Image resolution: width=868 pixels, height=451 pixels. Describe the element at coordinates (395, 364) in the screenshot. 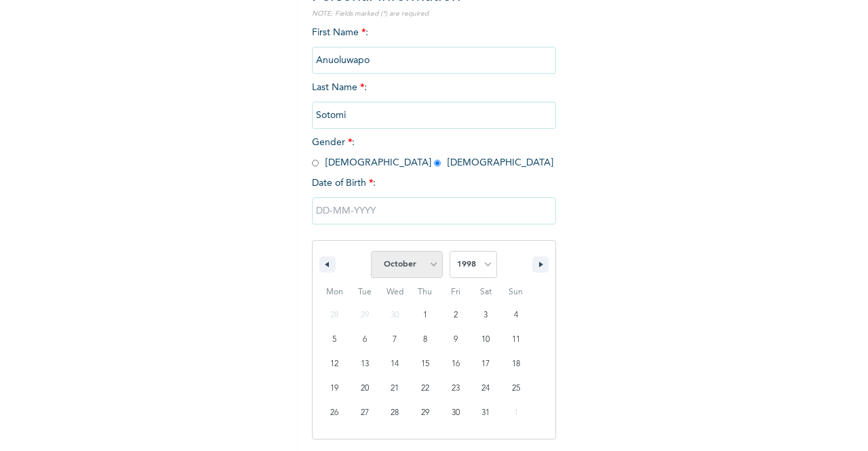

I see `button: 14` at that location.